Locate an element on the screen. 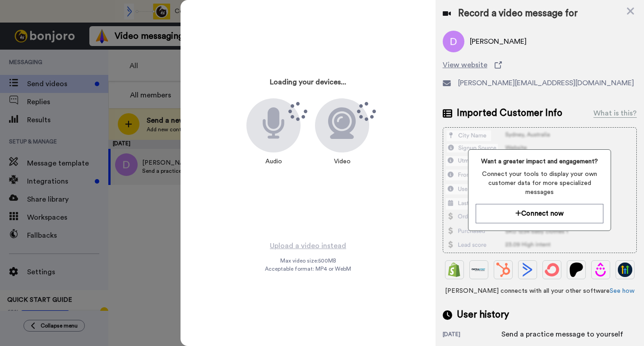  h3: Loading your devices... is located at coordinates (308, 83).